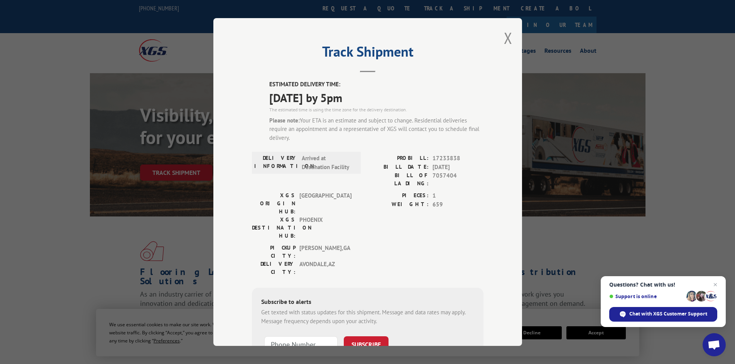  Describe the element at coordinates (398, 167) in the screenshot. I see `label: BILL DATE:` at that location.